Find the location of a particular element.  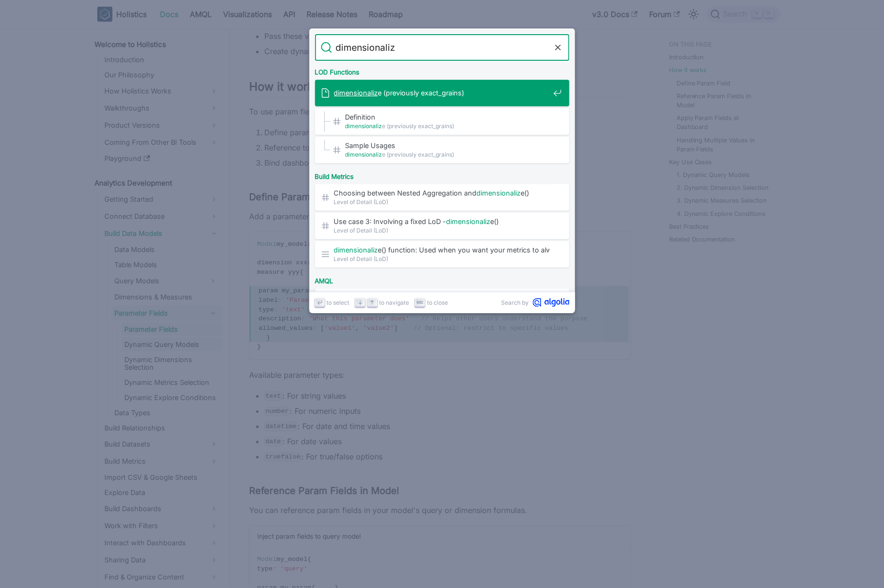

a: Sample Usages​dimensionalize (previously exact_grains) is located at coordinates (442, 150).